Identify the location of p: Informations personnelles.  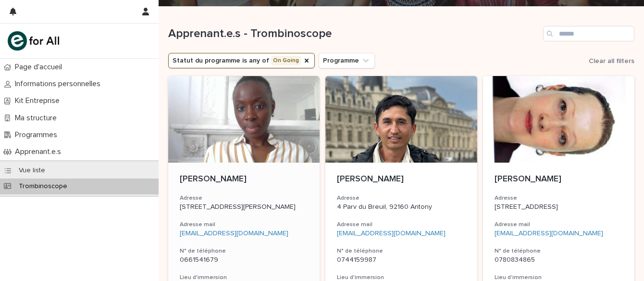
(60, 84).